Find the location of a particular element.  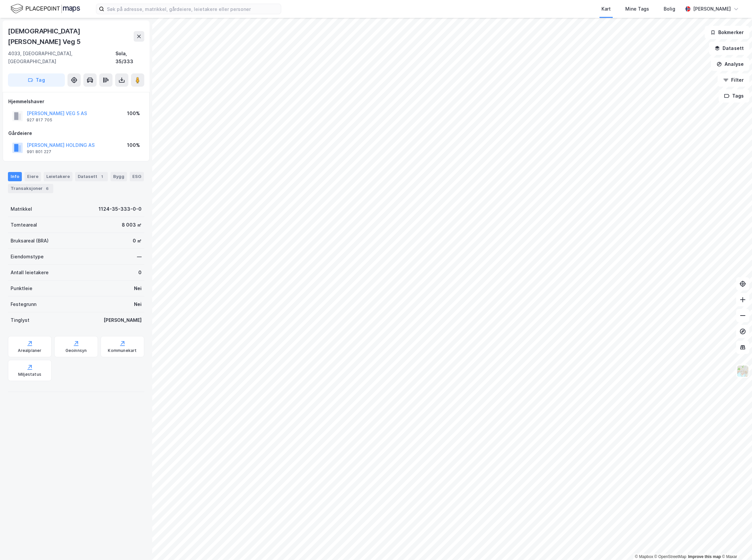

button: Filter is located at coordinates (733, 80).